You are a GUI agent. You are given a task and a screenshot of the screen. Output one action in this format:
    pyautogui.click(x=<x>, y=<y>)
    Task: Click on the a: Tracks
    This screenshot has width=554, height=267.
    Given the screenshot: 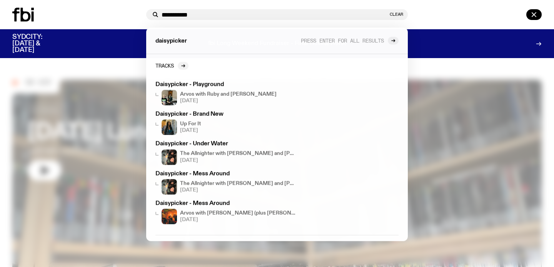 What is the action you would take?
    pyautogui.click(x=172, y=66)
    